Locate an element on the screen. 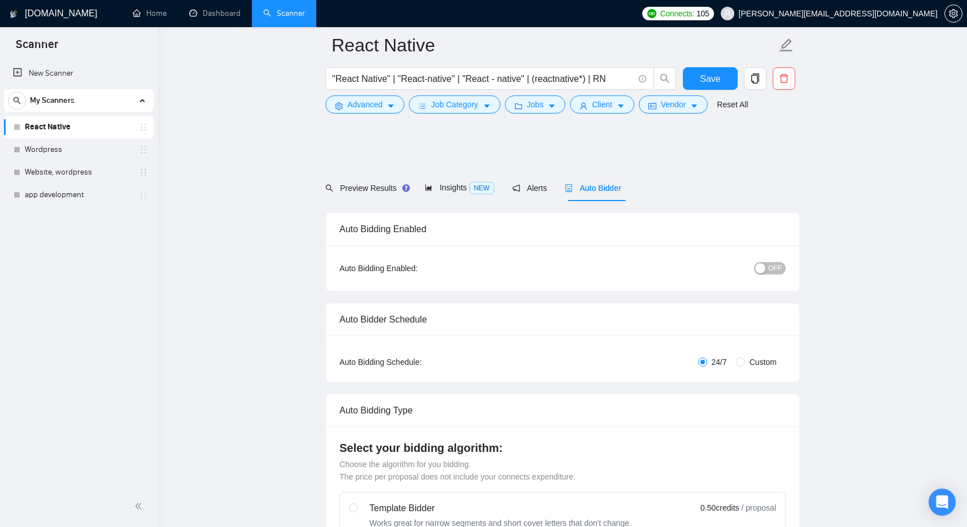  a: app development is located at coordinates (78, 195).